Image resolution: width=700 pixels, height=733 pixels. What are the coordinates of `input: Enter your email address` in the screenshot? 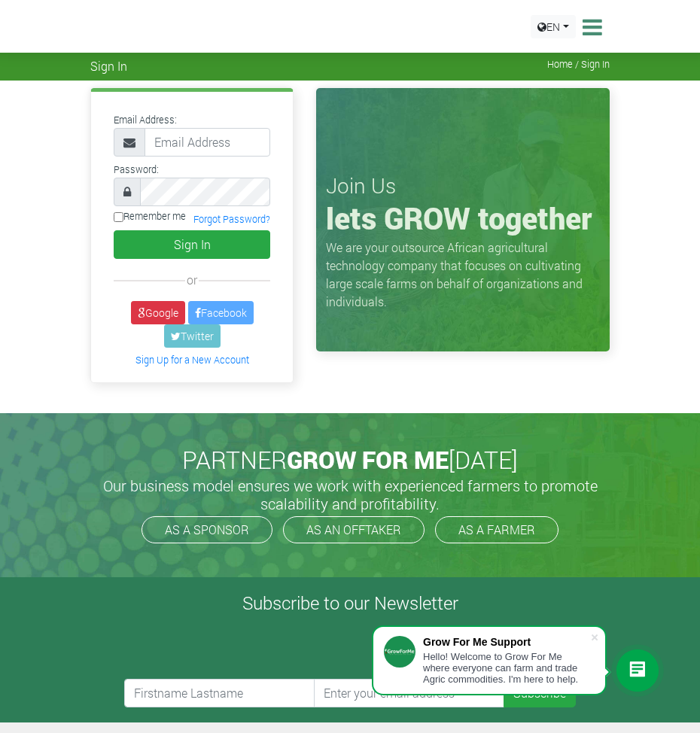 It's located at (410, 693).